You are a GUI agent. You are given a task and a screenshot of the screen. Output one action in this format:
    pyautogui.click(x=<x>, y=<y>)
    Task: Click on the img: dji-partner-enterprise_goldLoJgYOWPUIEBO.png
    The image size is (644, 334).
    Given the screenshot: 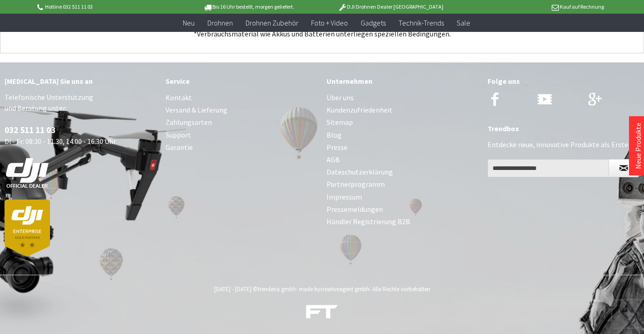 What is the action you would take?
    pyautogui.click(x=27, y=228)
    